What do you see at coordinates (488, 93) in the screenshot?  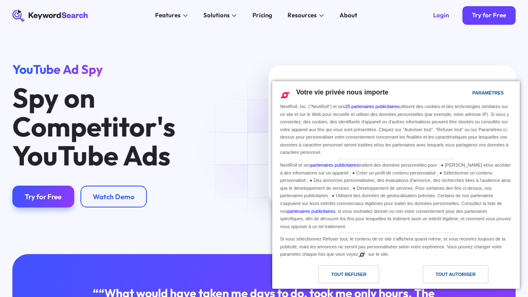 I see `div: Paramètres` at bounding box center [488, 93].